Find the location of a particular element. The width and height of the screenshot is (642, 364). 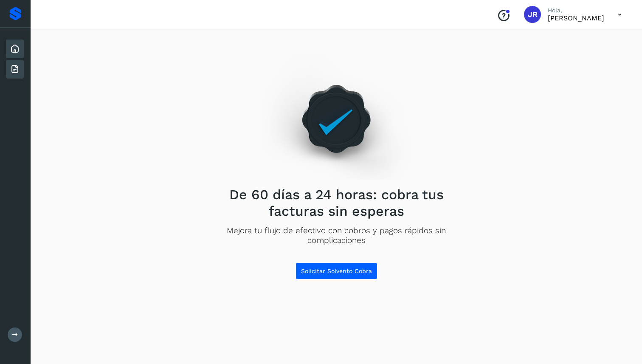

button: Solicitar Solvento Cobra is located at coordinates (336, 271).